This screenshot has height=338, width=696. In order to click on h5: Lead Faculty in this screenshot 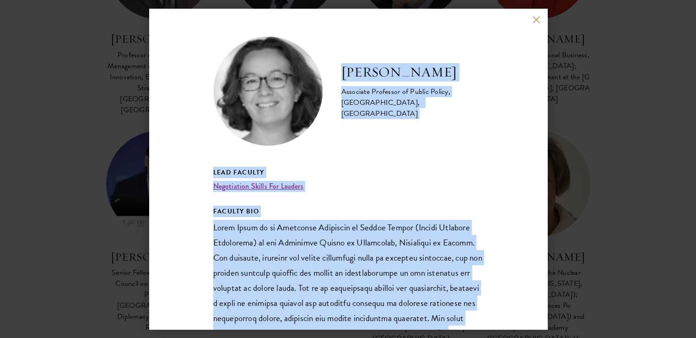, I will do `click(348, 172)`.